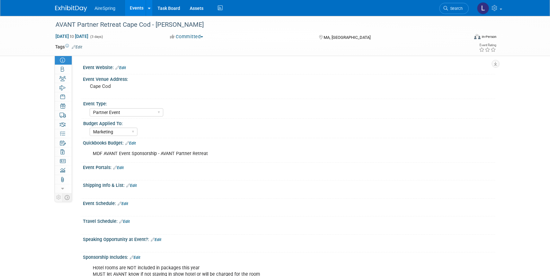 Image resolution: width=550 pixels, height=276 pixels. Describe the element at coordinates (71, 9) in the screenshot. I see `img: ExhibitDay` at that location.